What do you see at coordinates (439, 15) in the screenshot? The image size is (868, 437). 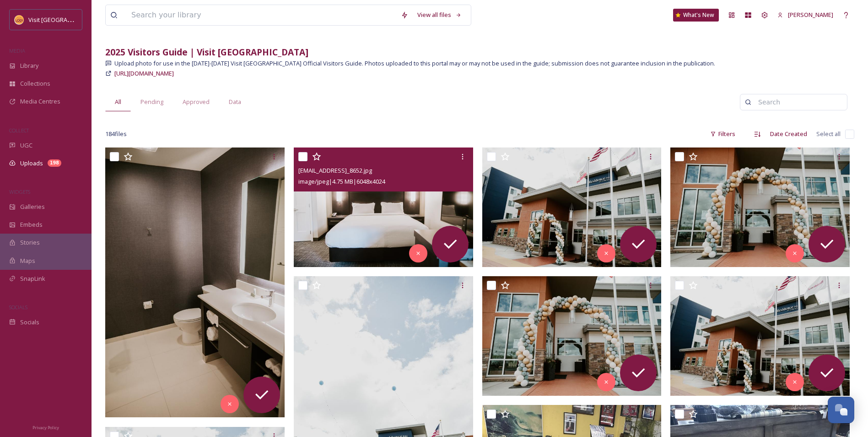 I see `a: View all files` at bounding box center [439, 15].